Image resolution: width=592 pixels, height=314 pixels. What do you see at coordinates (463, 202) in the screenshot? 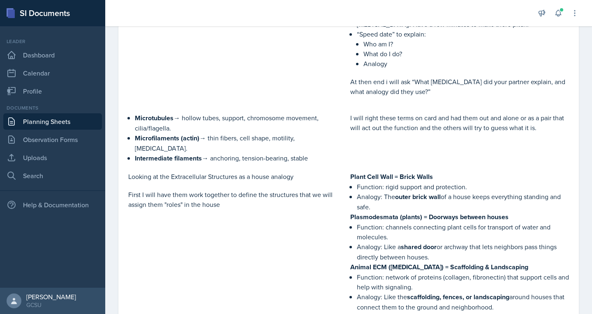
I see `p: Analogy: The of a house keeps everything standing and safe.` at bounding box center [463, 202].